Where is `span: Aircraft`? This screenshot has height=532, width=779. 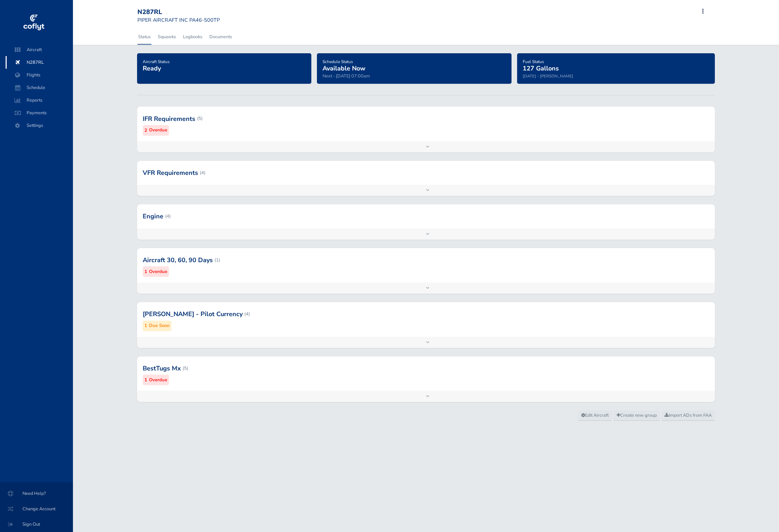 span: Aircraft is located at coordinates (39, 50).